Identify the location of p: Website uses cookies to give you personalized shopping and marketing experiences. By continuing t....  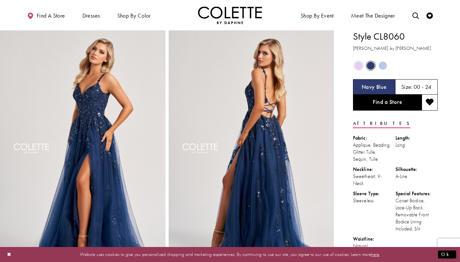
(230, 254).